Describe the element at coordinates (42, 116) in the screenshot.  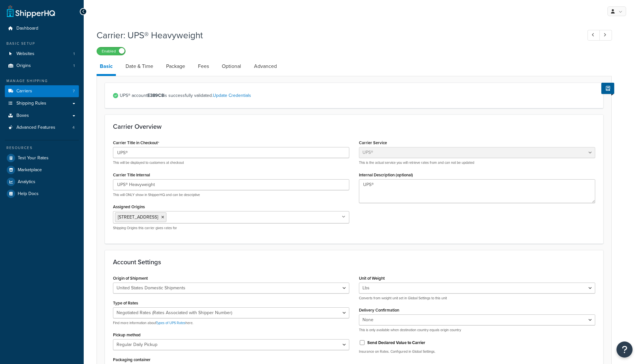
I see `a: Boxes` at that location.